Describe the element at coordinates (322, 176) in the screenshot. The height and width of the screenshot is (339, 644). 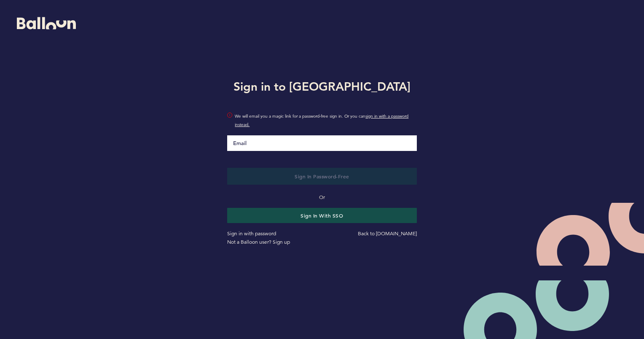
I see `button: Sign in Password-Free` at that location.